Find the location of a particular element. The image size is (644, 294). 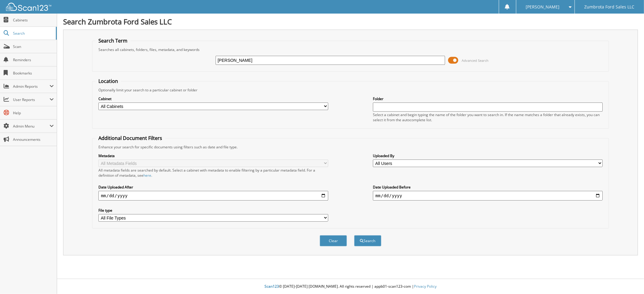

legend: Search Term is located at coordinates (113, 40).